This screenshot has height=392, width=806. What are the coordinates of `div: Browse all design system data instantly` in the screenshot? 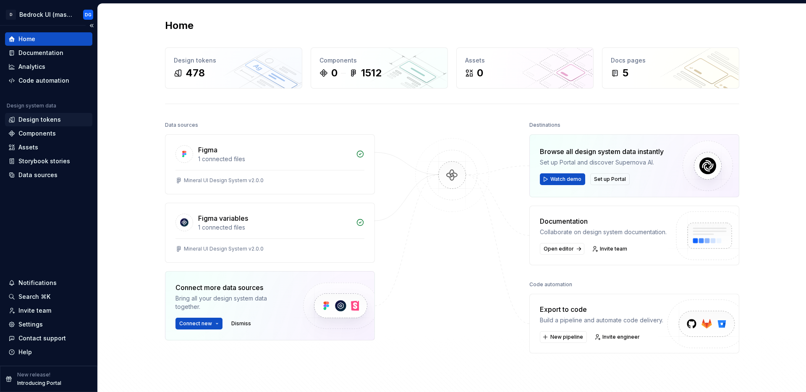 It's located at (602, 152).